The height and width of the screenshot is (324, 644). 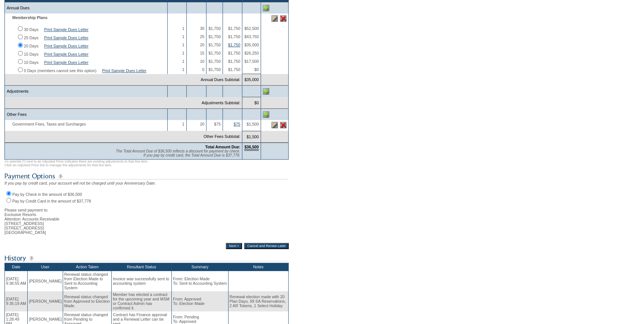 I want to click on th: User, so click(x=45, y=267).